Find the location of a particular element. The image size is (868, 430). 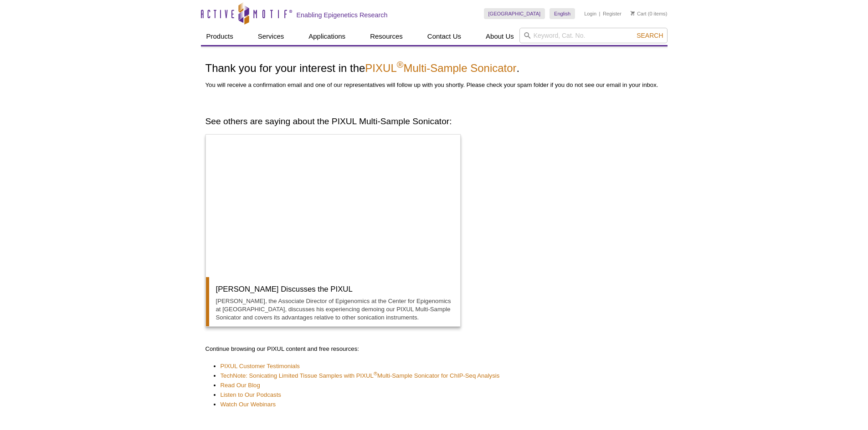

p: Continue browsing our PIXUL content and free resources: is located at coordinates (434, 349).